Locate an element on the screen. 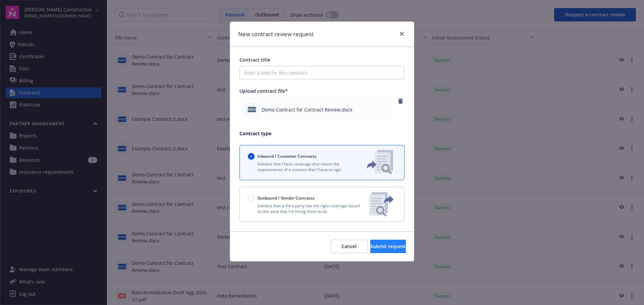 The width and height of the screenshot is (644, 305). span: Outbound / Vendor Contracts is located at coordinates (285, 198).